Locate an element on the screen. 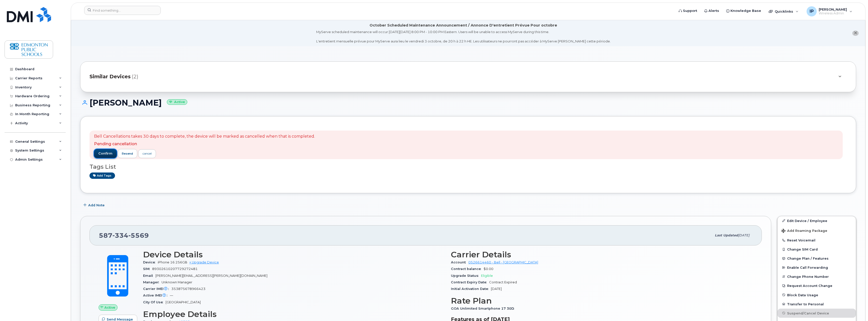  button: Enable Call Forwarding is located at coordinates (817, 268).